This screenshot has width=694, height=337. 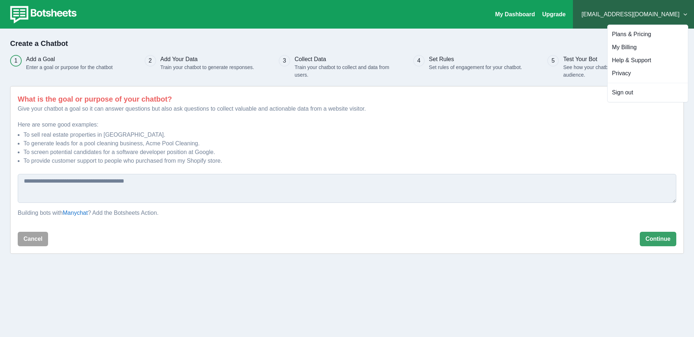 I want to click on li: To provide customer support to people who purchased from my Shopify store., so click(x=350, y=161).